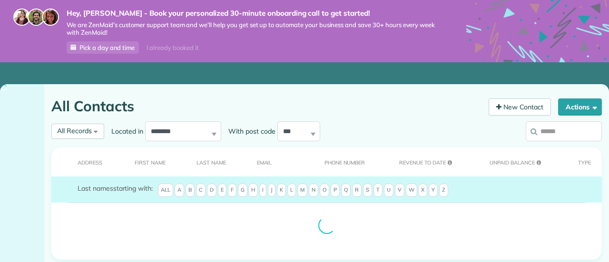  What do you see at coordinates (580, 107) in the screenshot?
I see `button: Actions` at bounding box center [580, 107].